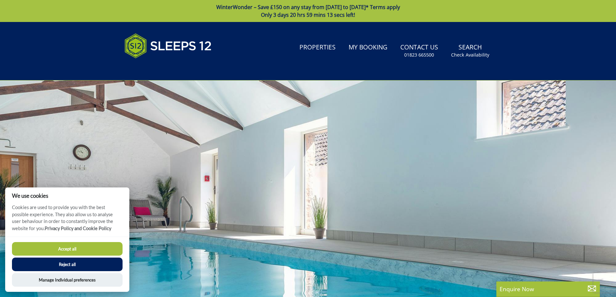 The height and width of the screenshot is (297, 616). What do you see at coordinates (308, 15) in the screenshot?
I see `span: Only 3 days 20 hrs 59 mins 13 secs left!` at bounding box center [308, 15].